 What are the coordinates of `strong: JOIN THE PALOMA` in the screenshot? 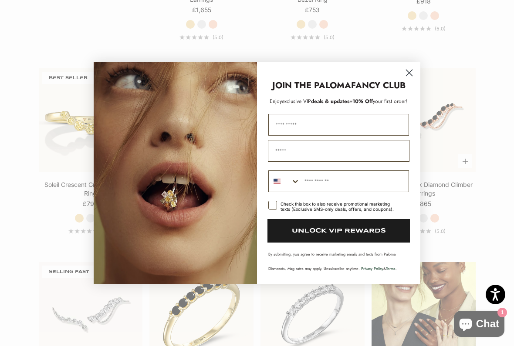 It's located at (311, 85).